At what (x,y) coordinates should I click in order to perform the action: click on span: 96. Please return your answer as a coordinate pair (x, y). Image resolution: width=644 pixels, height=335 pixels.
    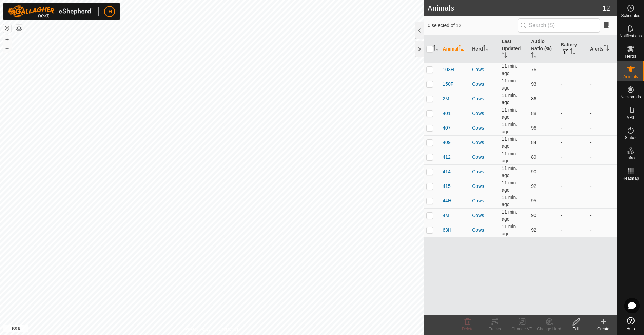
    Looking at the image, I should click on (534, 128).